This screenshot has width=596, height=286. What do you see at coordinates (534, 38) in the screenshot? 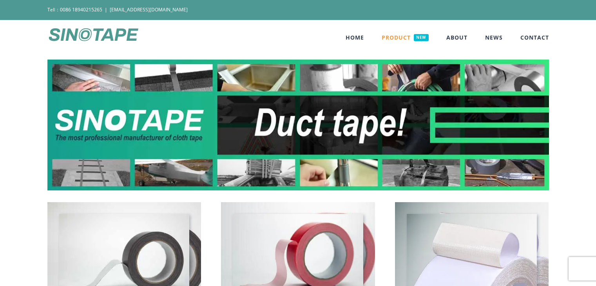
I see `a: CONTACT` at bounding box center [534, 38].